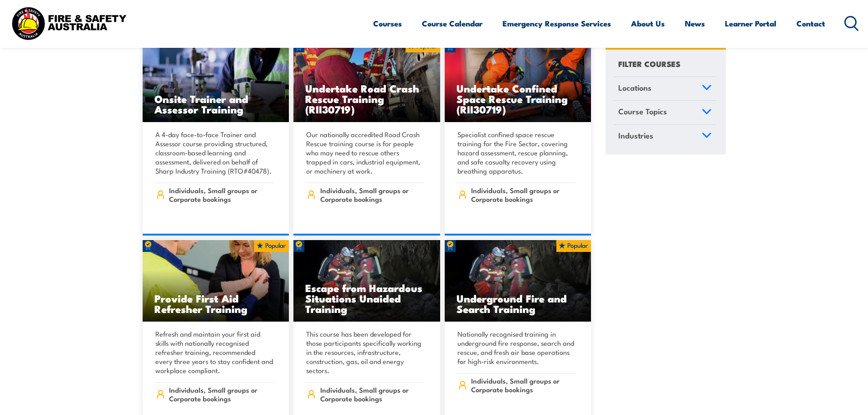 This screenshot has height=415, width=868. I want to click on a: About Us, so click(648, 23).